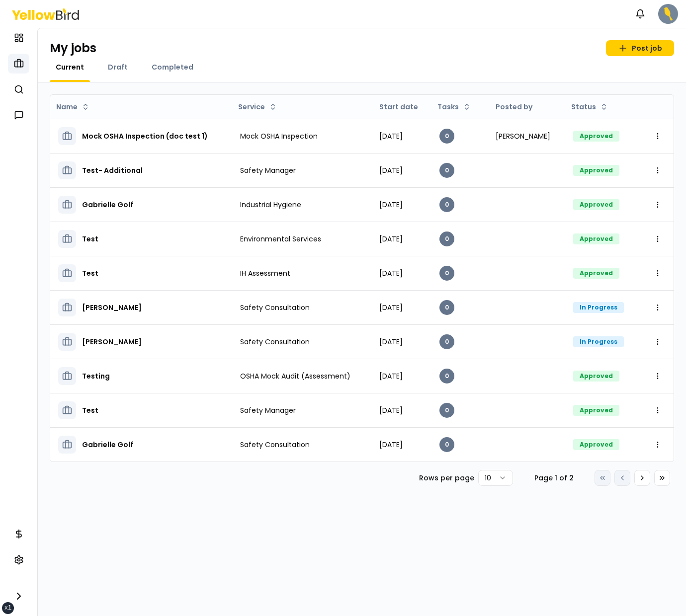 The height and width of the screenshot is (616, 686). What do you see at coordinates (448, 107) in the screenshot?
I see `span: Tasks` at bounding box center [448, 107].